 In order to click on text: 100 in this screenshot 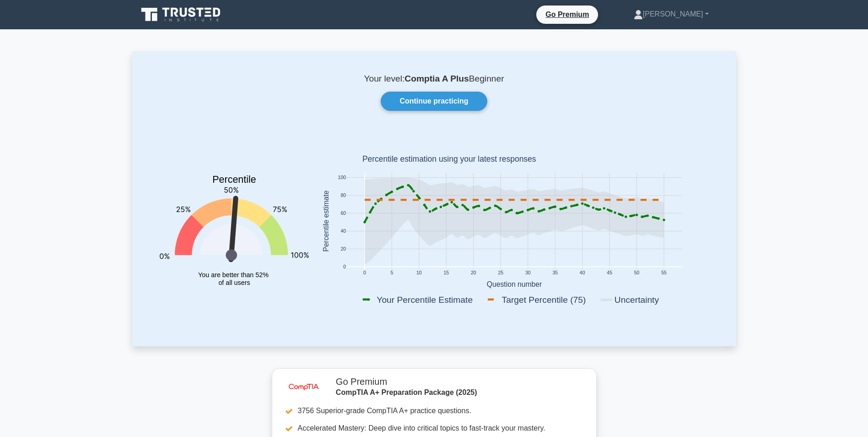, I will do `click(342, 178)`.